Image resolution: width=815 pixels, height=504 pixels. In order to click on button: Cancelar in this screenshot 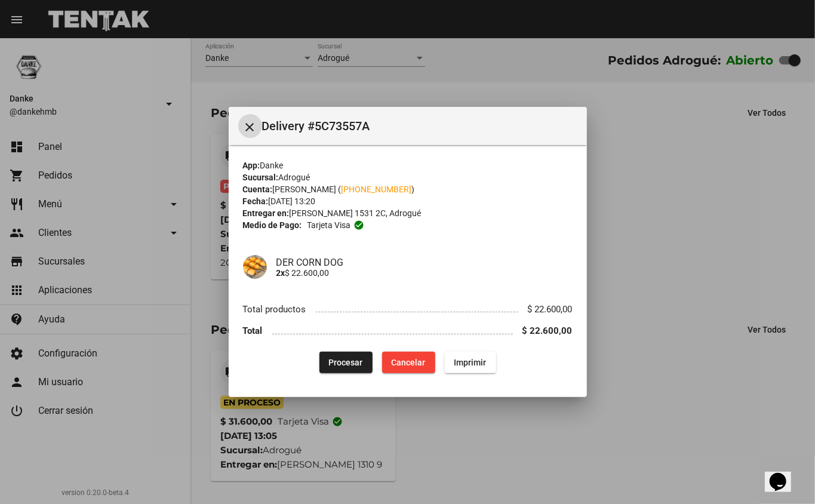, I will do `click(408, 362)`.